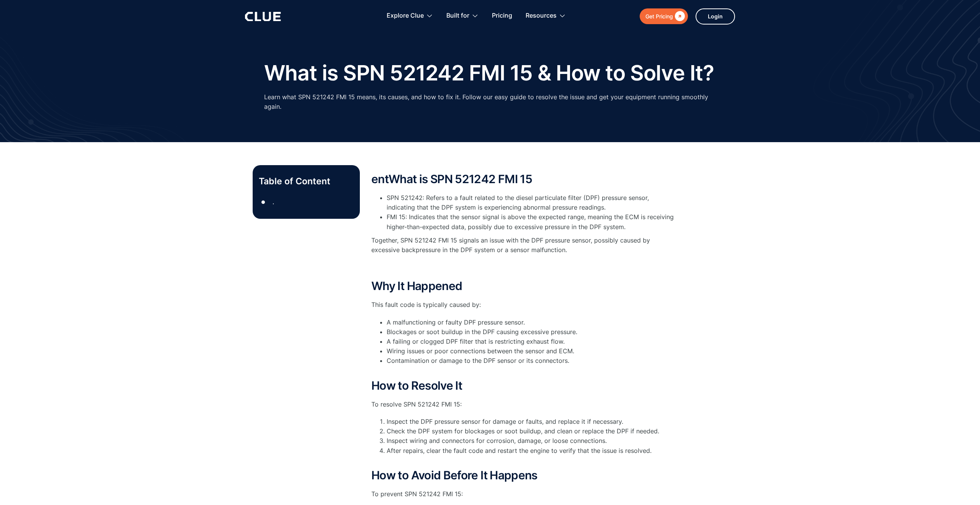  What do you see at coordinates (532, 365) in the screenshot?
I see `li: Contamination or damage to the DPF sensor or its connectors.` at bounding box center [532, 365].